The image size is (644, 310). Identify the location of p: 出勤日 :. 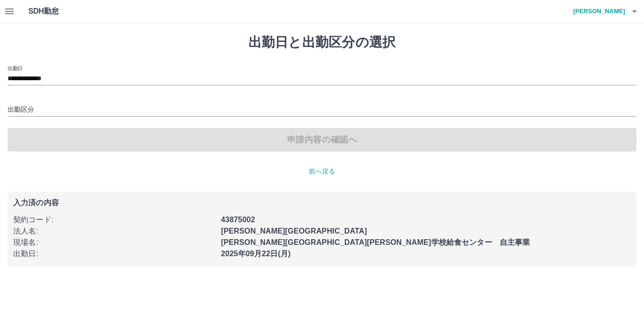
(114, 253).